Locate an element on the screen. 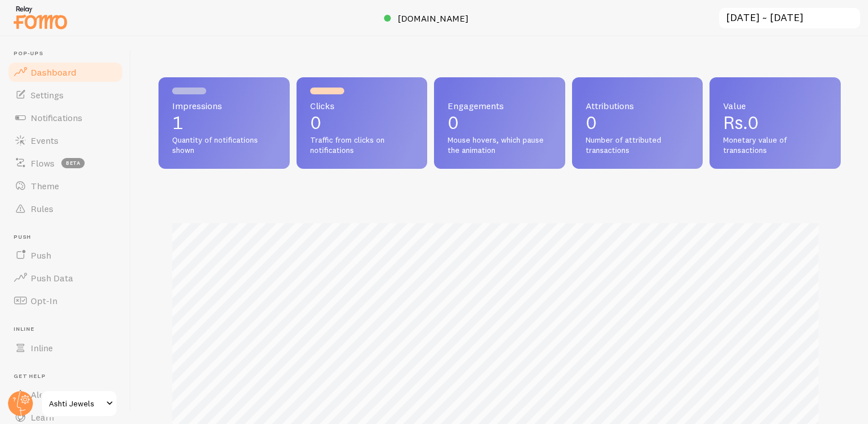  a: Ashti Jewels is located at coordinates (79, 403).